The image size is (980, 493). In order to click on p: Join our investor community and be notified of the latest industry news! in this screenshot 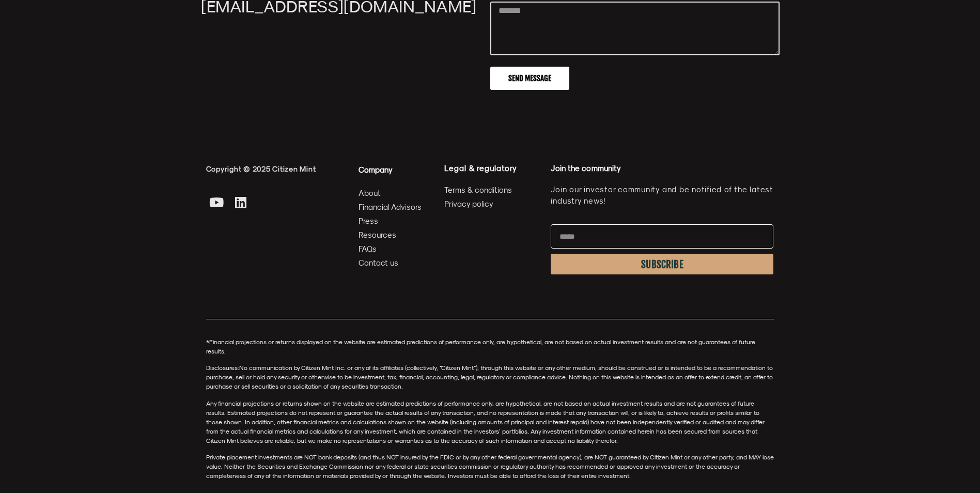, I will do `click(662, 195)`.